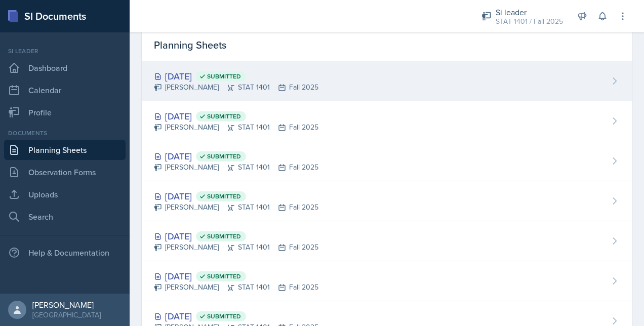 The height and width of the screenshot is (326, 644). I want to click on a: Profile, so click(65, 112).